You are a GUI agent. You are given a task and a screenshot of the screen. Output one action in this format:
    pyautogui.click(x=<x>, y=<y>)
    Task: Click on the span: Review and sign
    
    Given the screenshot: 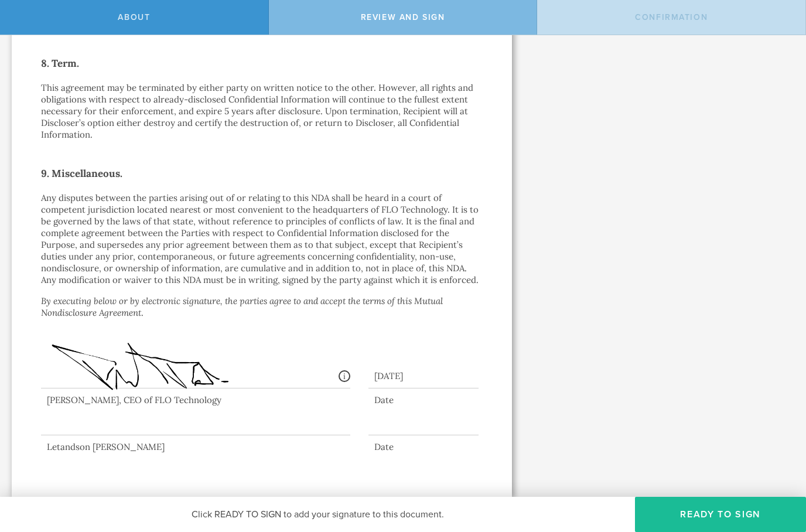 What is the action you would take?
    pyautogui.click(x=403, y=17)
    